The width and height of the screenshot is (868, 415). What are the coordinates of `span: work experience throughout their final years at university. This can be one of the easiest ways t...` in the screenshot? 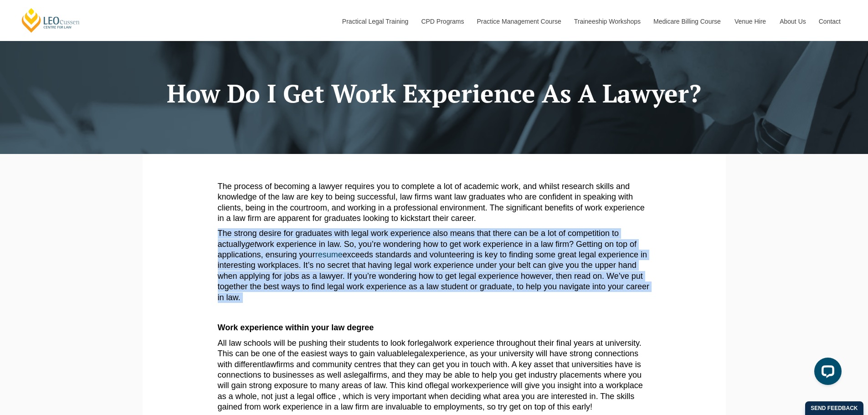 It's located at (429, 349).